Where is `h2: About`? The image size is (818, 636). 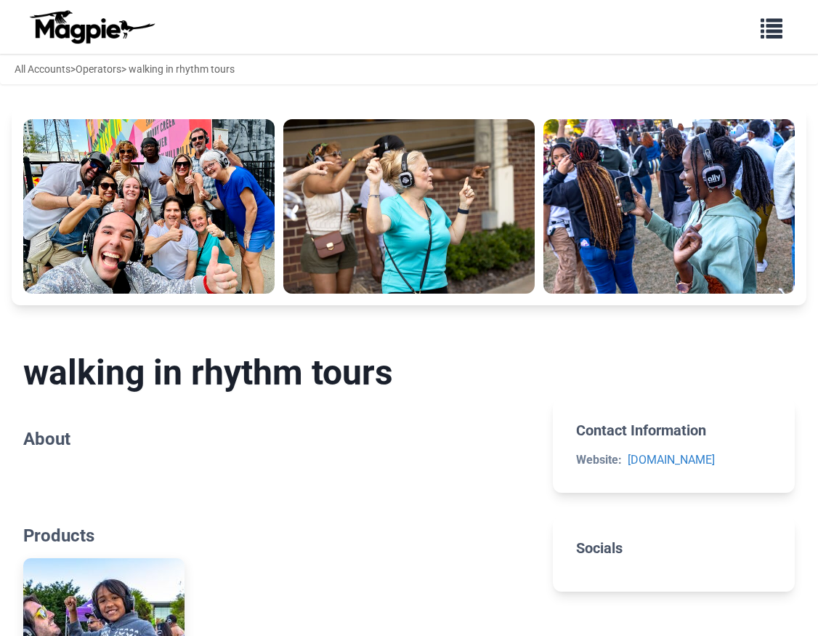 h2: About is located at coordinates (276, 439).